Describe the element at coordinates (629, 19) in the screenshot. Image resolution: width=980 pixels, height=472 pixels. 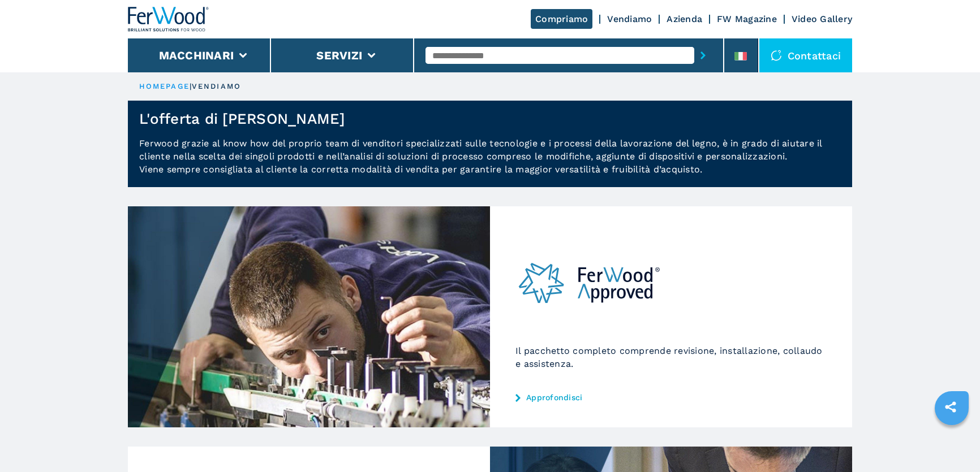
I see `a: Vendiamo` at that location.